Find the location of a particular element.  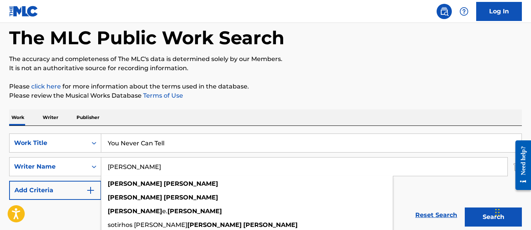

p: Please review the Musical Works Database is located at coordinates (266, 96).